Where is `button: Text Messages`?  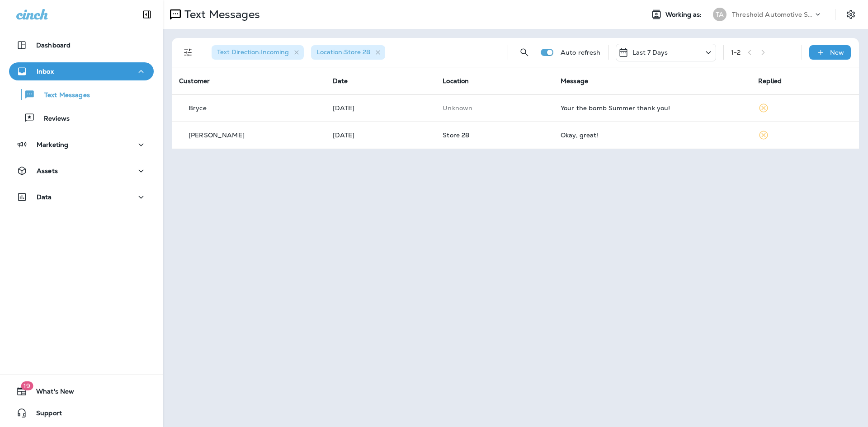
button: Text Messages is located at coordinates (82, 95).